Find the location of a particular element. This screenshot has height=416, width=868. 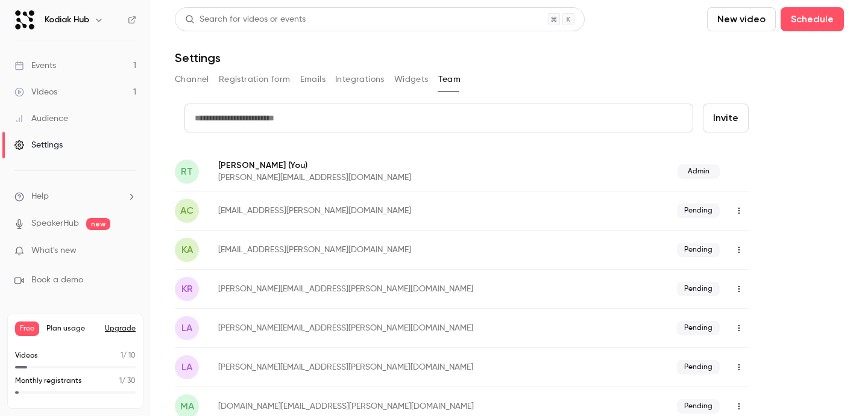

button: Integrations is located at coordinates (360, 79).